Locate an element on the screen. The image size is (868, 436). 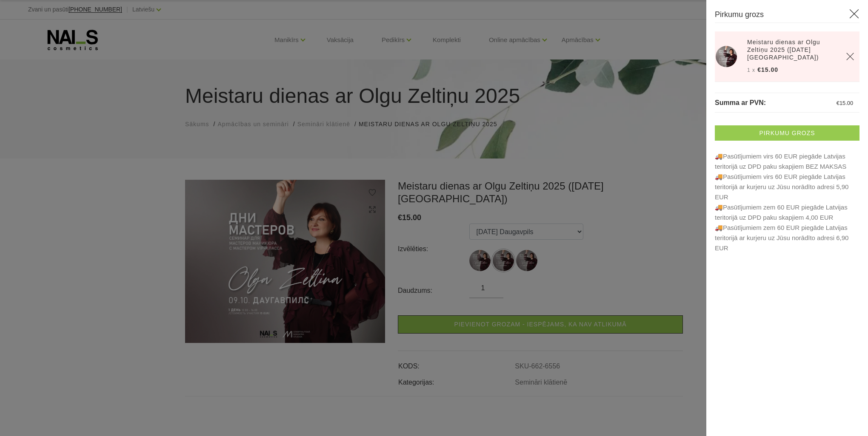
span: Summa ar PVN: is located at coordinates (740, 103).